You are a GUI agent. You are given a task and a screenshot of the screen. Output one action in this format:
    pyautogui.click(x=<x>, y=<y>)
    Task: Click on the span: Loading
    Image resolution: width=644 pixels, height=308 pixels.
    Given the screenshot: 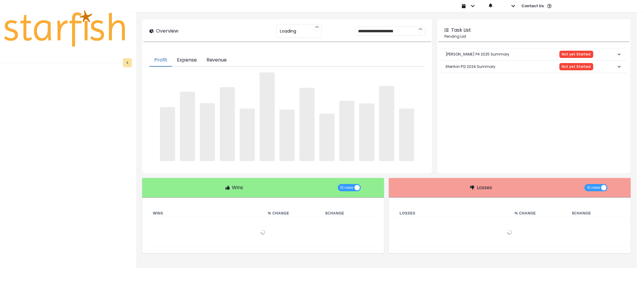 What is the action you would take?
    pyautogui.click(x=288, y=31)
    